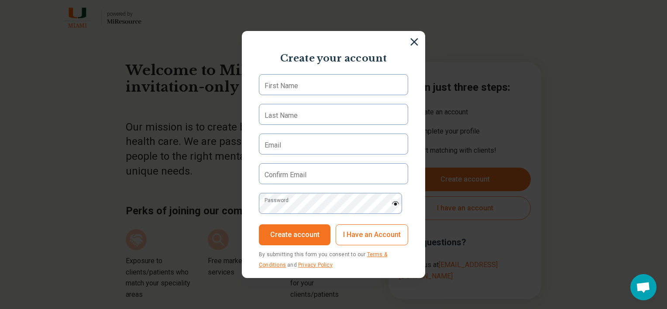 This screenshot has height=309, width=667. I want to click on label: First Name, so click(281, 86).